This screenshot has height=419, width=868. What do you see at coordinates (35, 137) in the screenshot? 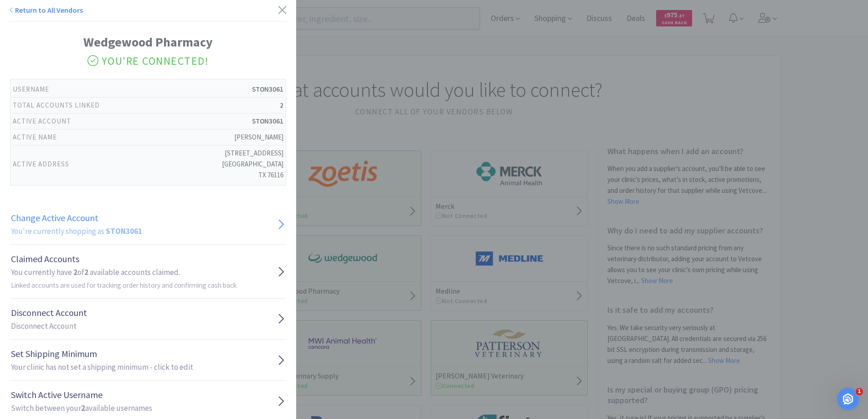
I see `div: Active Name` at bounding box center [35, 137].